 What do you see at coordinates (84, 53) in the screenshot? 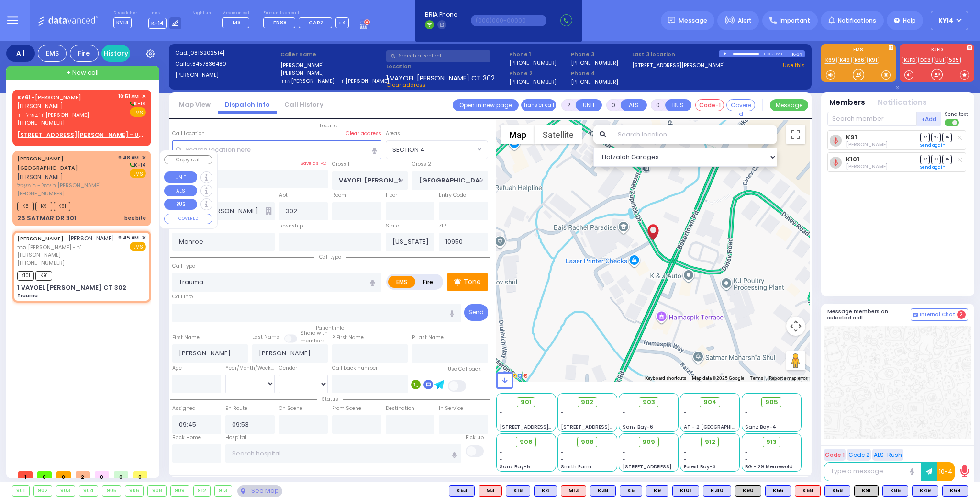
I see `div: Fire` at bounding box center [84, 53].